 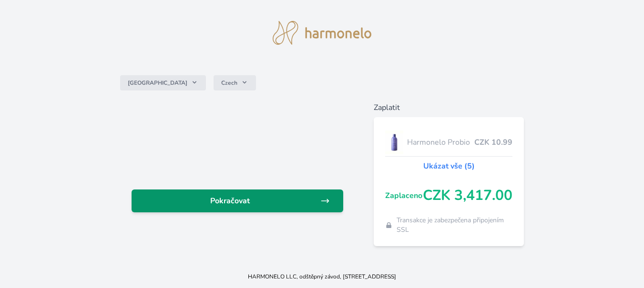 What do you see at coordinates (229, 83) in the screenshot?
I see `span: Czech` at bounding box center [229, 83].